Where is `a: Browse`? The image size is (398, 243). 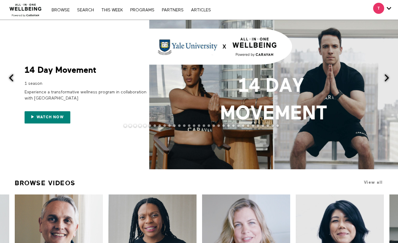 a: Browse is located at coordinates (61, 10).